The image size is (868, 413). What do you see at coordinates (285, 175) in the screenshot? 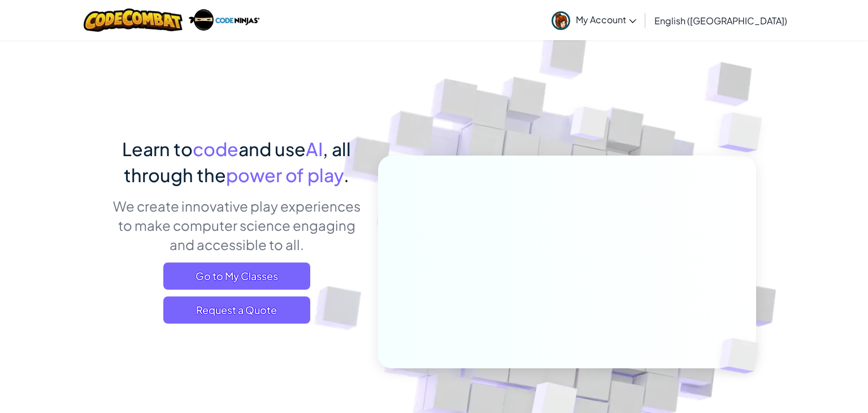
I see `span: power of play` at bounding box center [285, 175].